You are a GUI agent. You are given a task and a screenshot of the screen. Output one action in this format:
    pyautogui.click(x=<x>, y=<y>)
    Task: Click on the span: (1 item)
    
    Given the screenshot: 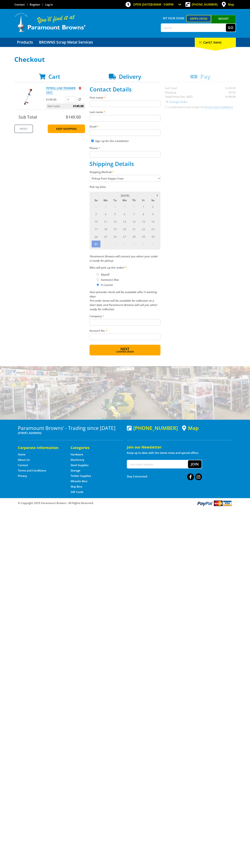 What is the action you would take?
    pyautogui.click(x=216, y=42)
    